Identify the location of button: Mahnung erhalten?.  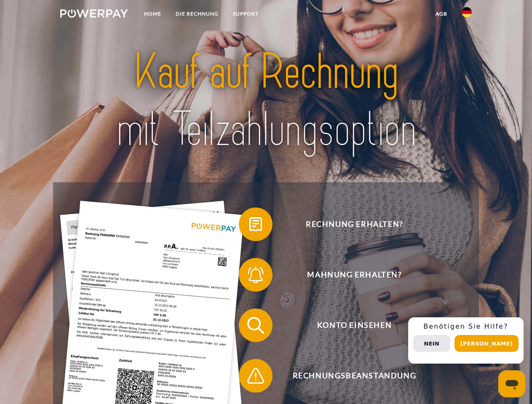
(348, 275).